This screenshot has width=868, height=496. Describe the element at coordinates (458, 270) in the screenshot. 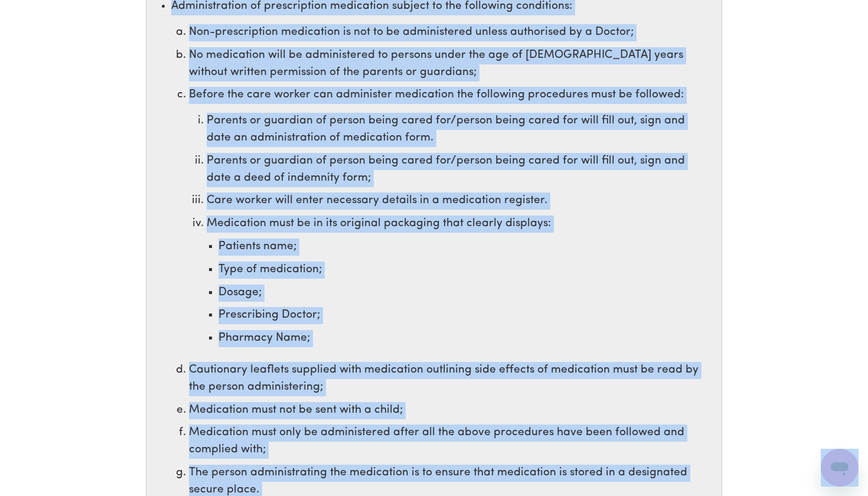

I see `li: Type of medication;` at that location.